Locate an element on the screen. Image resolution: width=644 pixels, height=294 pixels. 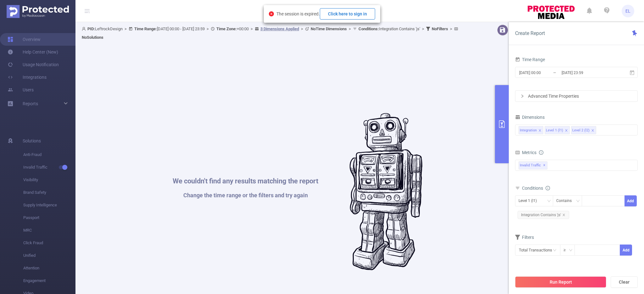
b: Time Range: is located at coordinates (146, 29).